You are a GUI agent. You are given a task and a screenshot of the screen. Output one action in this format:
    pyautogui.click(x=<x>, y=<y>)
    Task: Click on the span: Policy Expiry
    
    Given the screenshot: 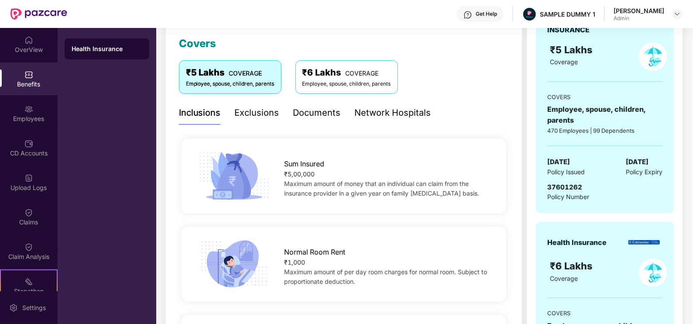 What is the action you would take?
    pyautogui.click(x=644, y=172)
    